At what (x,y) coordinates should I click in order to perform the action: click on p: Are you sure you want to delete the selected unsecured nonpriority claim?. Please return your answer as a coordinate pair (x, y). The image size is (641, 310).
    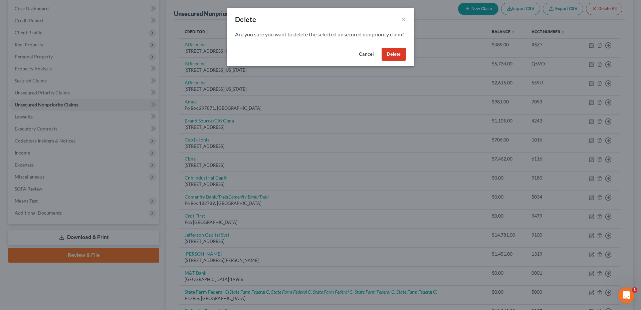
    Looking at the image, I should click on (321, 34).